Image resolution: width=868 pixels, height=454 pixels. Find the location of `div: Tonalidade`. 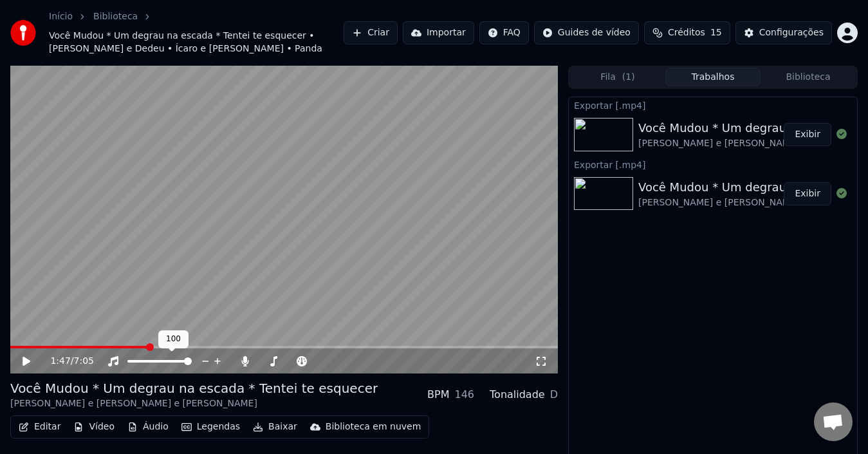

div: Tonalidade is located at coordinates (517, 394).